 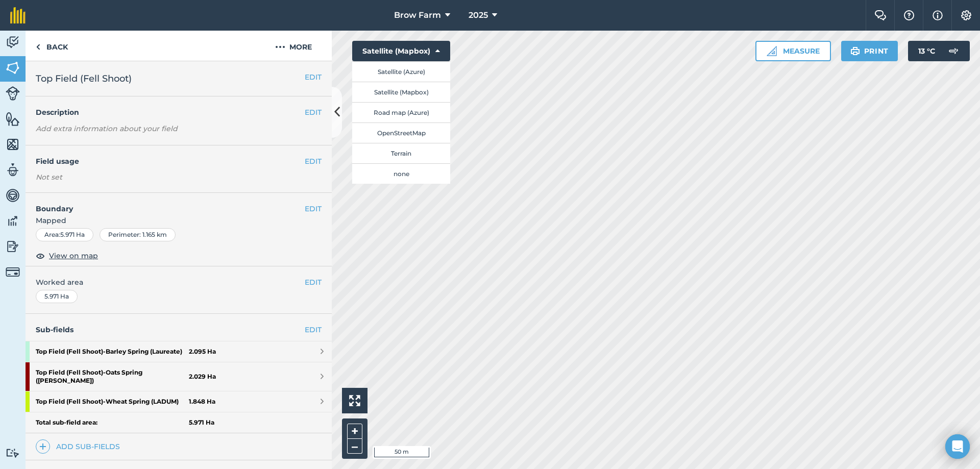 I want to click on h4: Field usage, so click(x=170, y=161).